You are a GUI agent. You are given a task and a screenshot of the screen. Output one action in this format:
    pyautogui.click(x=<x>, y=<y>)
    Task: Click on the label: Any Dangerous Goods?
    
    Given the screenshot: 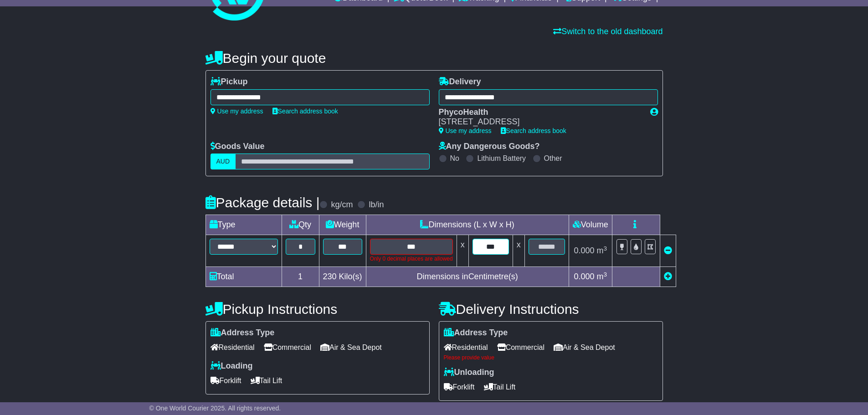 What is the action you would take?
    pyautogui.click(x=489, y=147)
    